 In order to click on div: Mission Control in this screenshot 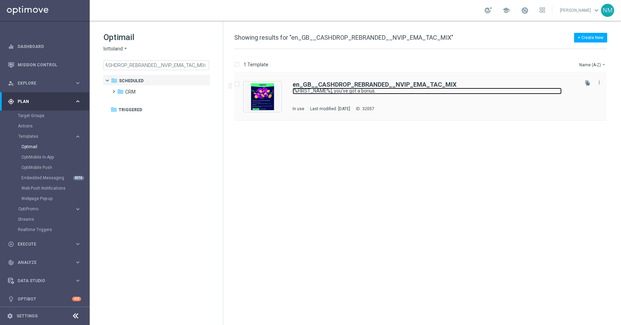, I will do `click(45, 65)`.